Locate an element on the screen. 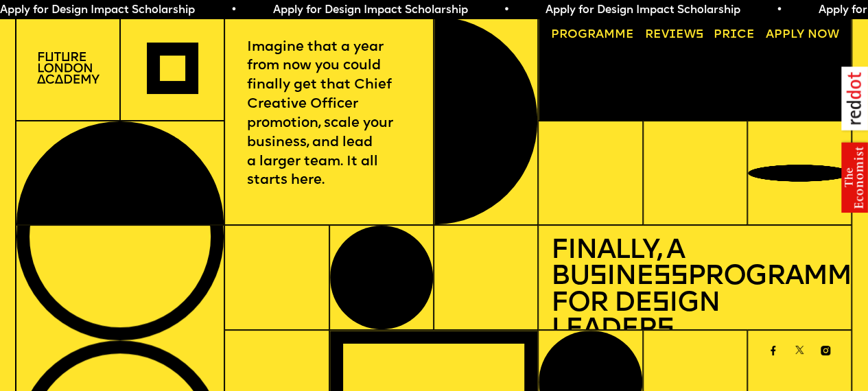 The width and height of the screenshot is (868, 391). span: ss is located at coordinates (671, 277).